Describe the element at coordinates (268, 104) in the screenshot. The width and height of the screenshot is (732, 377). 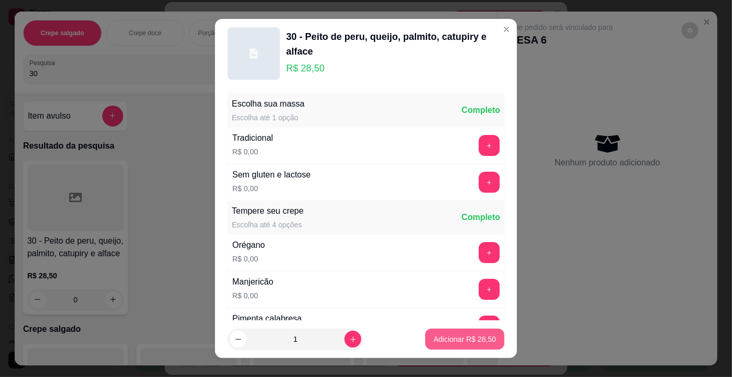
I see `div: Escolha sua massa` at that location.